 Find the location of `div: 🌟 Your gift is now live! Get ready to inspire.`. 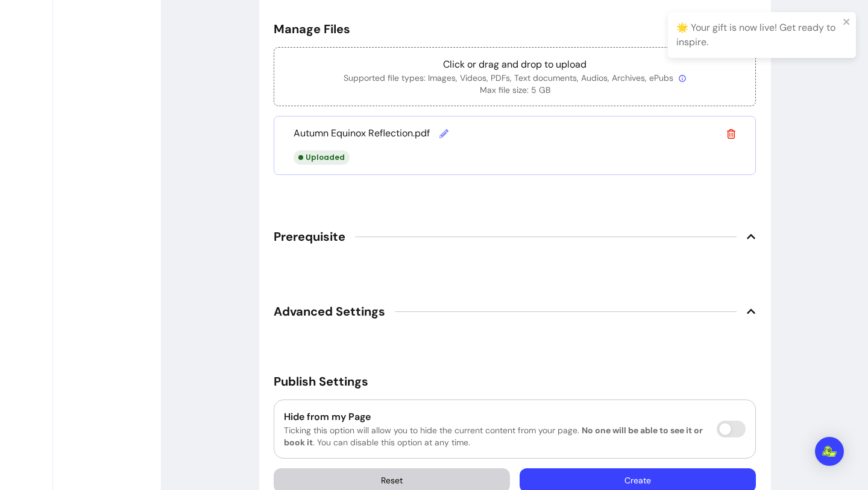

div: 🌟 Your gift is now live! Get ready to inspire. is located at coordinates (758, 35).